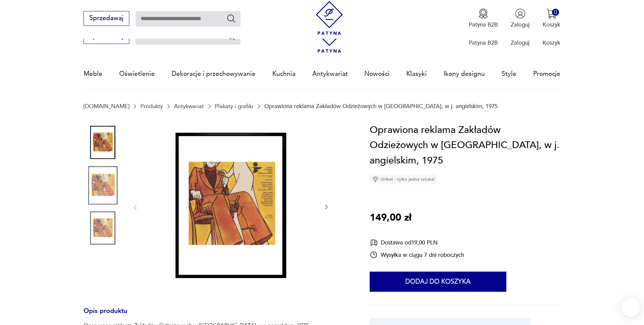 Image resolution: width=644 pixels, height=325 pixels. What do you see at coordinates (438, 281) in the screenshot?
I see `button: Dodaj do koszyka` at bounding box center [438, 281].